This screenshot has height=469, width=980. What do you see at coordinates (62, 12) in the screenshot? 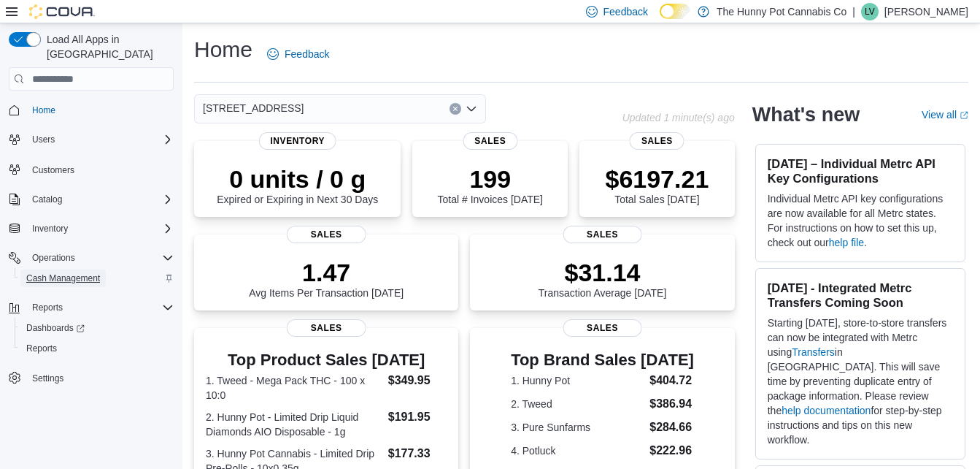
I see `img: Cova` at bounding box center [62, 12].